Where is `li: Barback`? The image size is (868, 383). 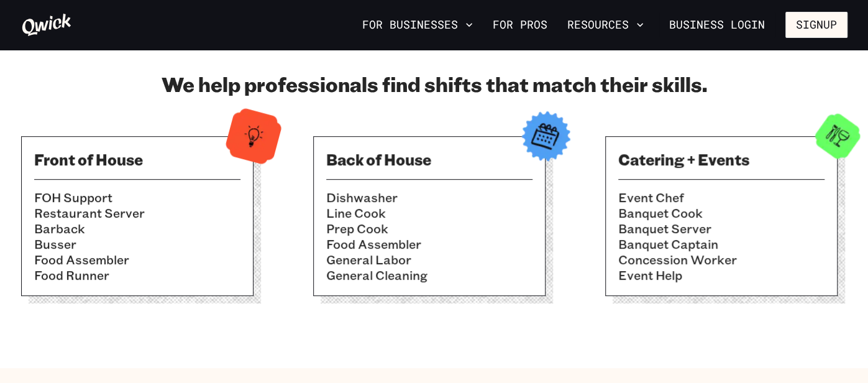 li: Barback is located at coordinates (138, 228).